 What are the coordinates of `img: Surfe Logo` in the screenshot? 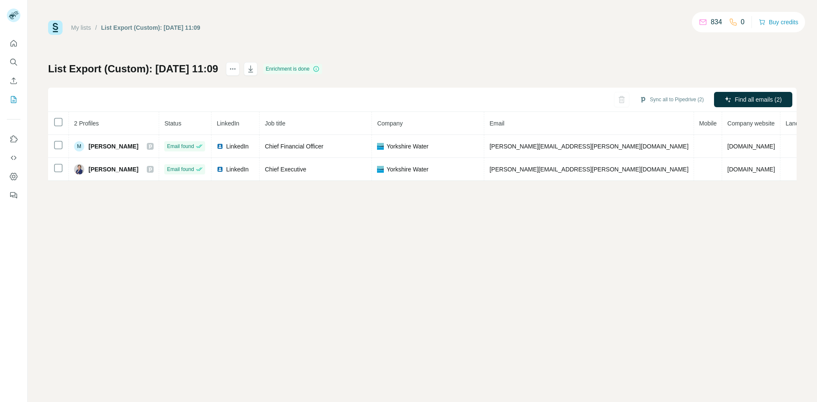 It's located at (55, 28).